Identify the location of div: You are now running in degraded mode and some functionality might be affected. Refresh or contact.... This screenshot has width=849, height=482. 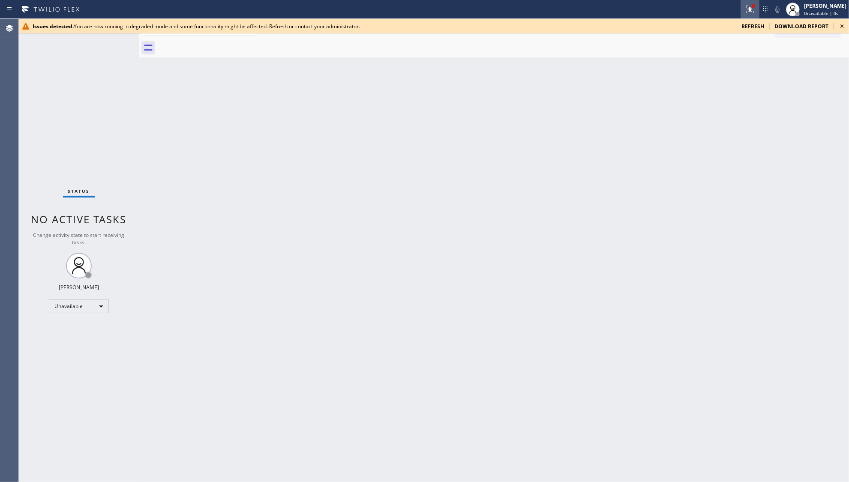
(384, 26).